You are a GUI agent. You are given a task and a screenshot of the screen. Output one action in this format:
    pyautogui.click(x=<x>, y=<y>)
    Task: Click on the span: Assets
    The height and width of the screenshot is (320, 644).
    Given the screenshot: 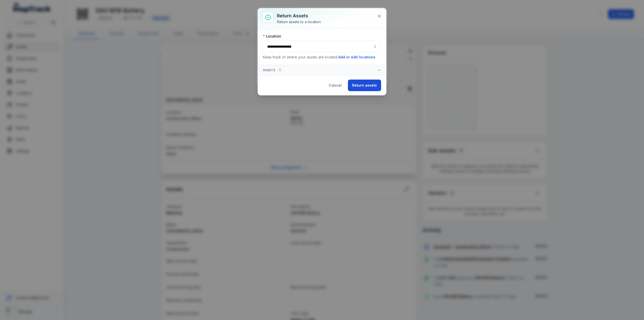 What is the action you would take?
    pyautogui.click(x=273, y=70)
    